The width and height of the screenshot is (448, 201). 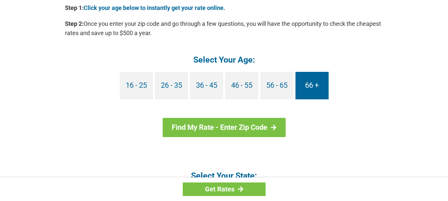 I want to click on a: Find My Rate - Enter Zip Code, so click(x=224, y=128).